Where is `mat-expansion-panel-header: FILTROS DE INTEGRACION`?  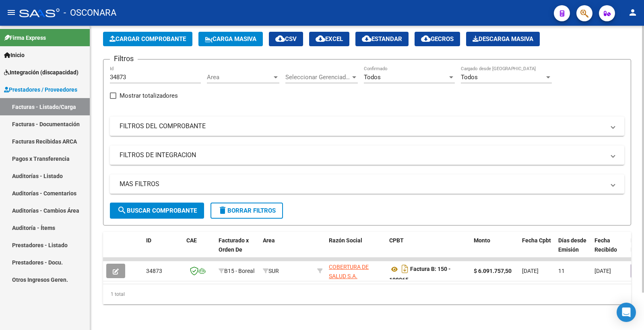 mat-expansion-panel-header: FILTROS DE INTEGRACION is located at coordinates (367, 155).